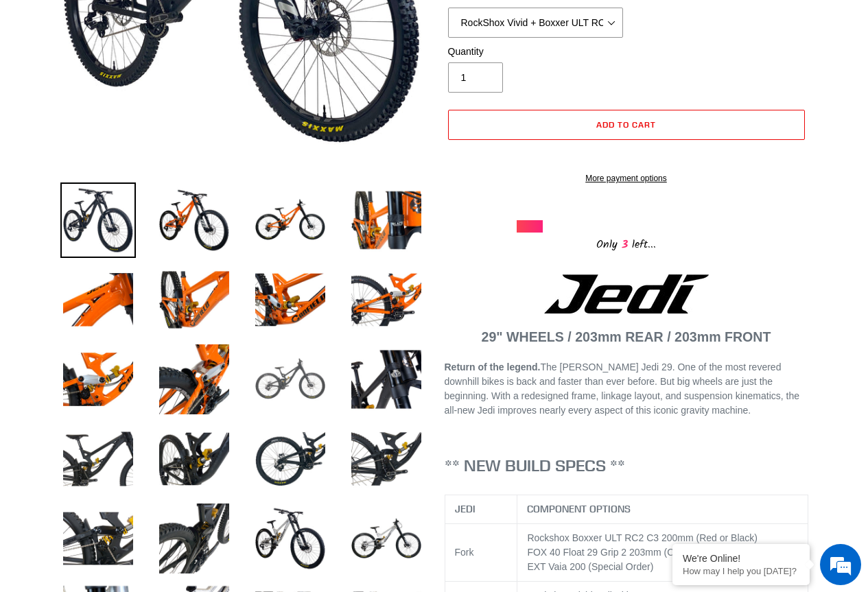 Image resolution: width=868 pixels, height=592 pixels. Describe the element at coordinates (171, 86) in the screenshot. I see `div: Chat with us now` at that location.